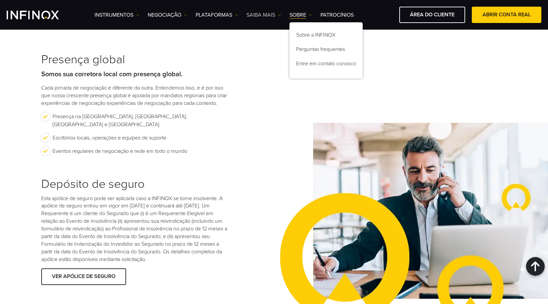 The image size is (548, 304). I want to click on a: Entre em contato conosco, so click(326, 65).